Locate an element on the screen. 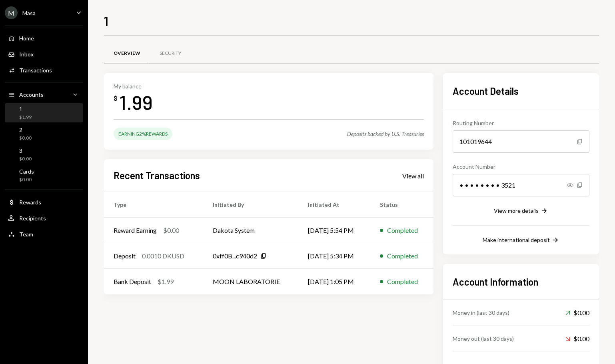  div: Make international deposit is located at coordinates (516, 239).